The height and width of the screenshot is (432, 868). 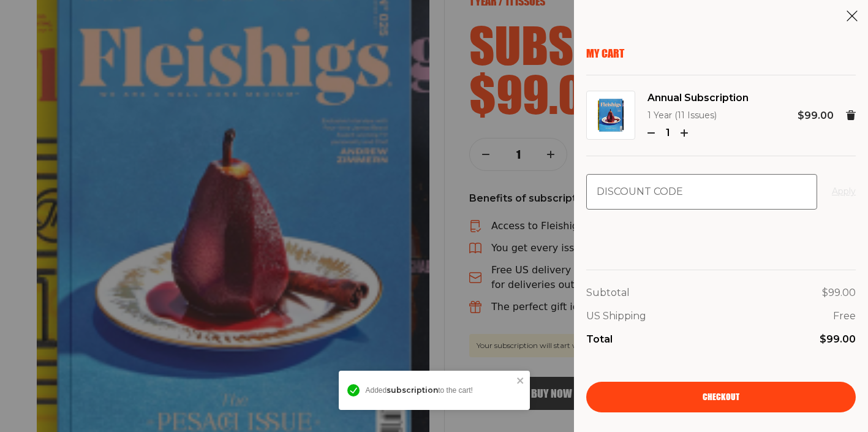 What do you see at coordinates (721, 397) in the screenshot?
I see `a: Checkout` at bounding box center [721, 397].